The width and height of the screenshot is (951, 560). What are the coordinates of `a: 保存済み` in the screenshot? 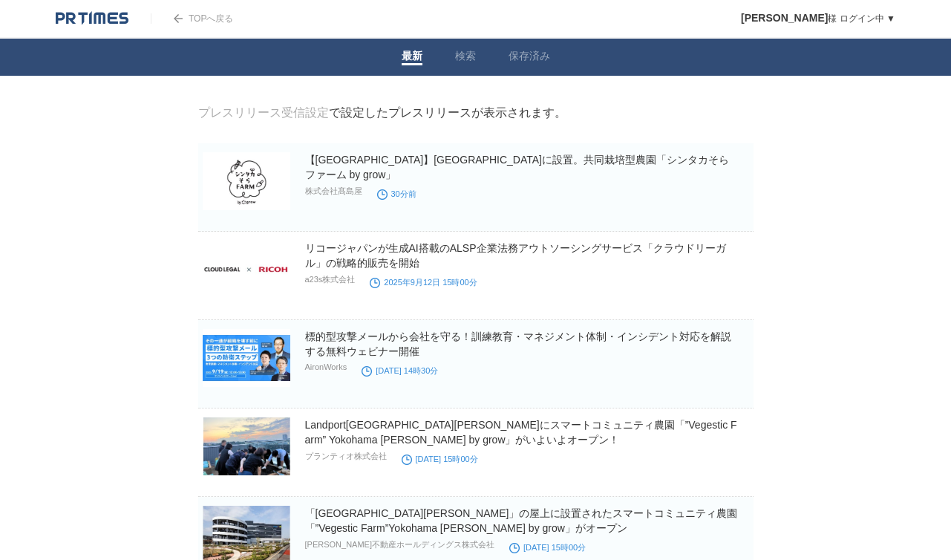 It's located at (529, 57).